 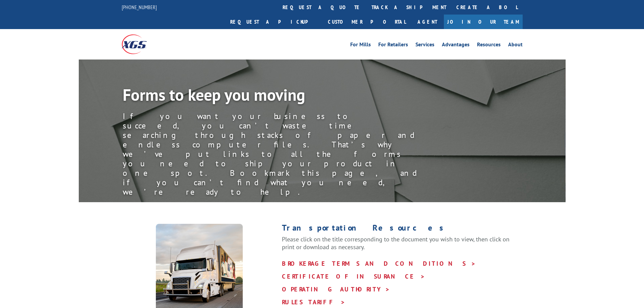 What do you see at coordinates (367, 22) in the screenshot?
I see `a: Customer Portal` at bounding box center [367, 22].